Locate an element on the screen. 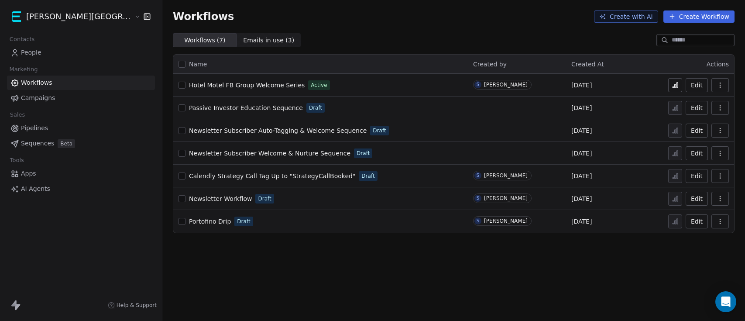 The height and width of the screenshot is (321, 745). a: Help & Support is located at coordinates (132, 305).